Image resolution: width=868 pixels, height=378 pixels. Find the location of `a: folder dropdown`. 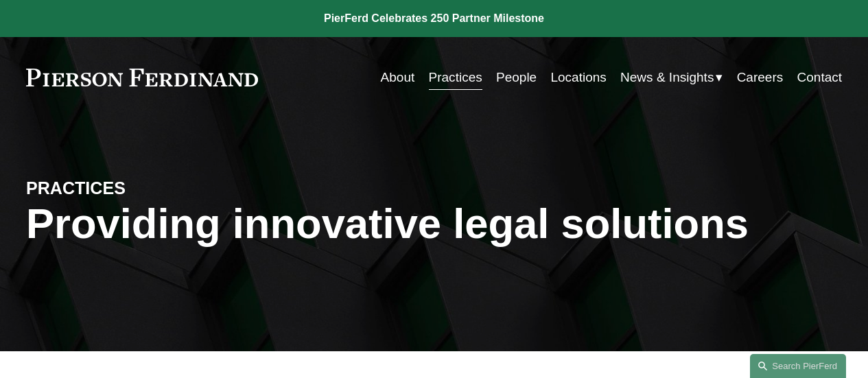

a: folder dropdown is located at coordinates (671, 78).